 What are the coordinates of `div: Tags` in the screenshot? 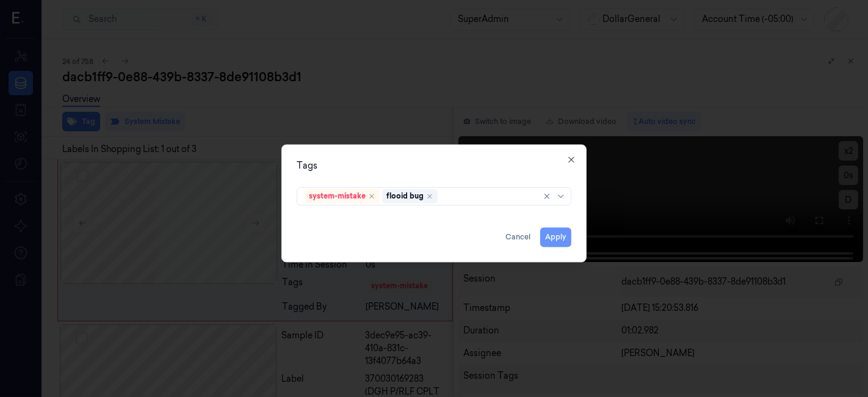 It's located at (434, 166).